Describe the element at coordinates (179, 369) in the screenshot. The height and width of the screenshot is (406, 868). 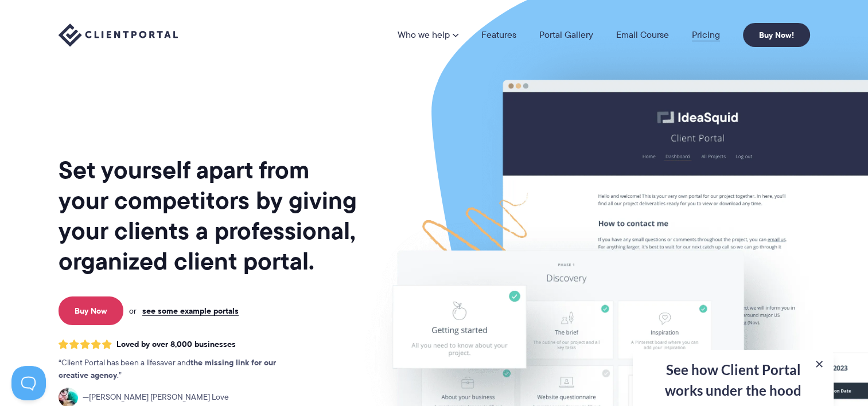
I see `p: Client Portal has been a lifesaver and .` at that location.